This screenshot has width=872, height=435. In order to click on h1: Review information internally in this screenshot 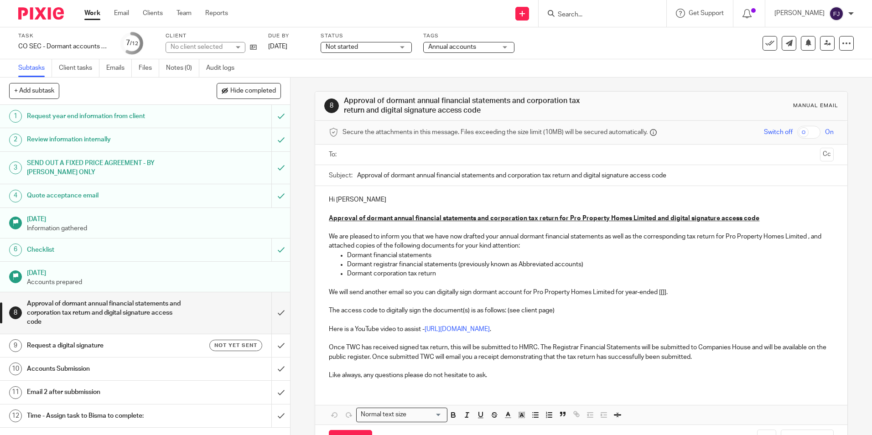, I will do `click(105, 140)`.